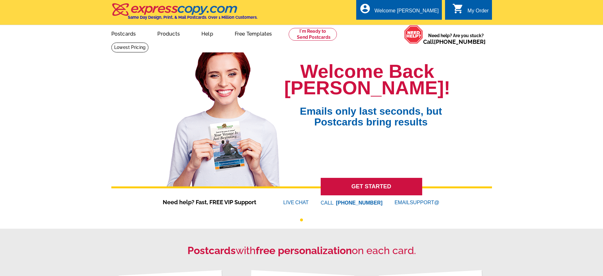 This screenshot has width=603, height=276. What do you see at coordinates (425, 203) in the screenshot?
I see `font: SUPPORT@` at bounding box center [425, 203].